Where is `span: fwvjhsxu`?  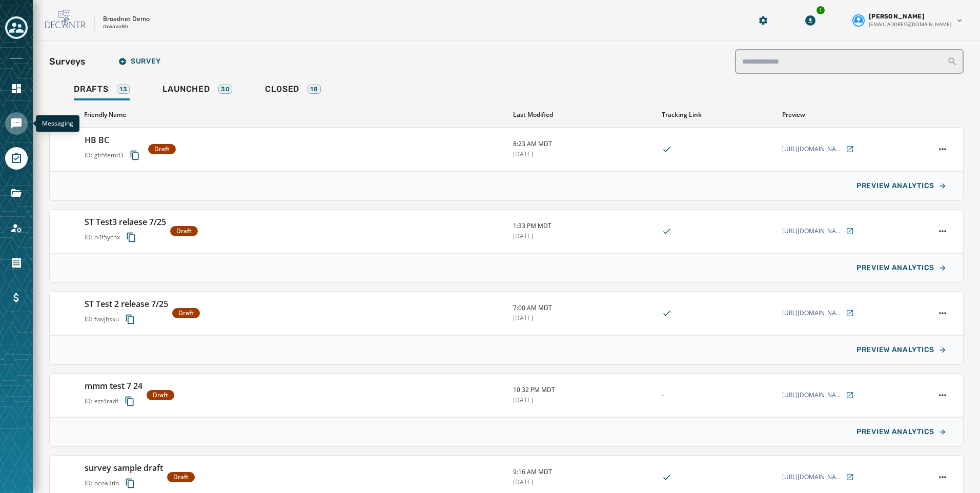 span: fwvjhsxu is located at coordinates (106, 319).